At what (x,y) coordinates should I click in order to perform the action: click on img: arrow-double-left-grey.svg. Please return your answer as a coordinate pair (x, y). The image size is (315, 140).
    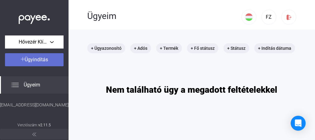
    Looking at the image, I should click on (34, 135).